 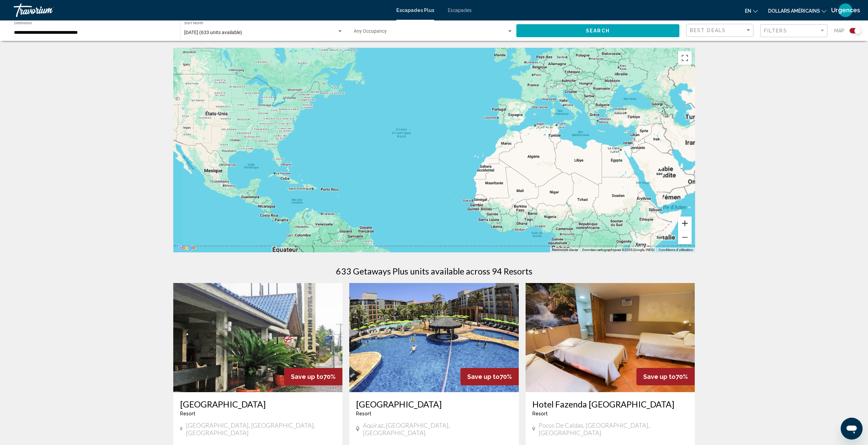 What do you see at coordinates (708, 30) in the screenshot?
I see `span: Best Deals` at bounding box center [708, 30].